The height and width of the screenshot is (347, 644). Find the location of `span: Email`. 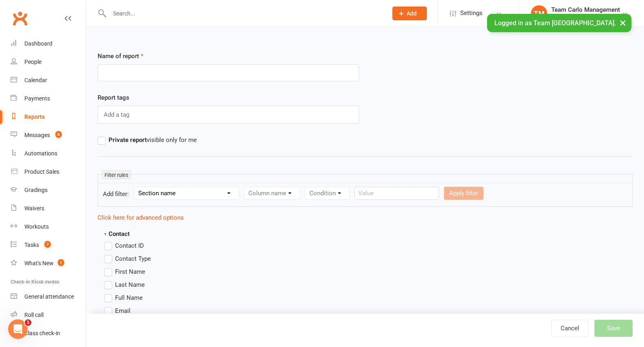

span: Email is located at coordinates (123, 310).